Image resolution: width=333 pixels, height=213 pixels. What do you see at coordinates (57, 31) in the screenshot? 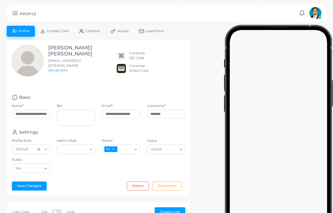
I see `span: Contact Card` at bounding box center [57, 31].